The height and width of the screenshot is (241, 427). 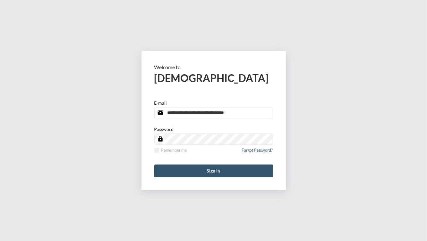 I want to click on label: Remember me, so click(x=171, y=150).